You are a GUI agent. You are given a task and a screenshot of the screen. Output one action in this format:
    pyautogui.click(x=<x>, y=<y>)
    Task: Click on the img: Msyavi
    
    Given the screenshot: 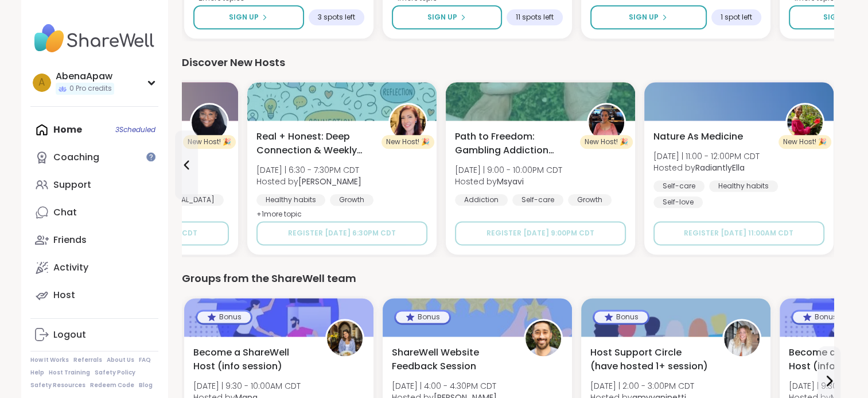 What is the action you would take?
    pyautogui.click(x=606, y=122)
    